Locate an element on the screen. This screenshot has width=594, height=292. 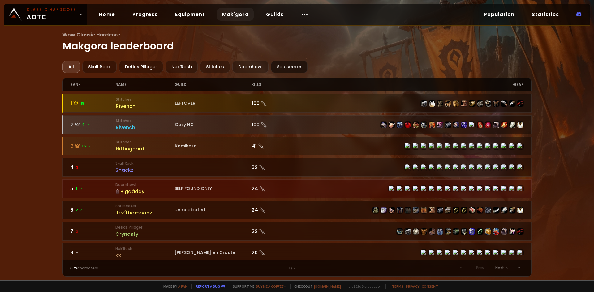
a: 43 Skull RockSnackz32 item-10502item-12047item-14182item-9791item-6611item-9797item-6612item-6613... is located at coordinates (297, 167).